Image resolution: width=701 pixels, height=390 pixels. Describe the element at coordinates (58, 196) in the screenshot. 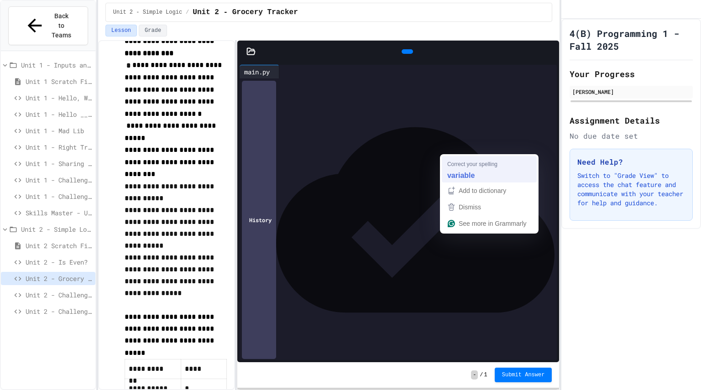

I see `span: Unit 1 - Challenge Project - Ancient Pyramid` at that location.